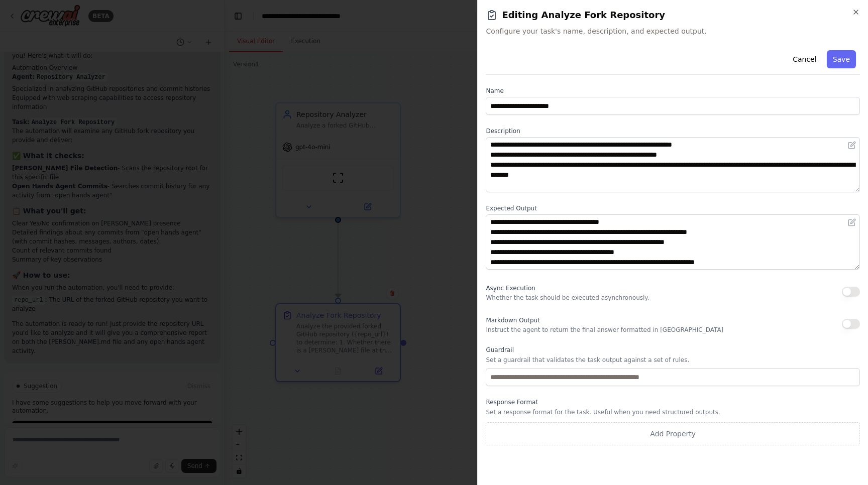 This screenshot has width=868, height=485. What do you see at coordinates (673, 412) in the screenshot?
I see `p: Set a response format for the task. Useful when you need structured outputs.` at bounding box center [673, 412].